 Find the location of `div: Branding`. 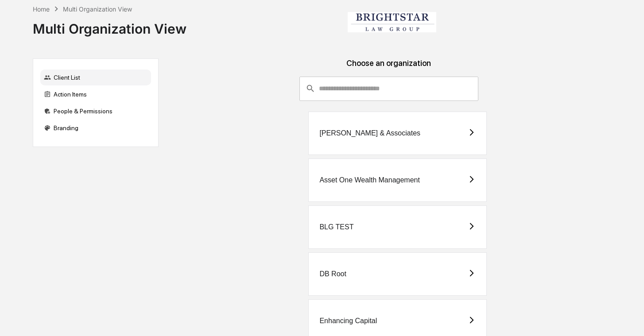

div: Branding is located at coordinates (95, 128).